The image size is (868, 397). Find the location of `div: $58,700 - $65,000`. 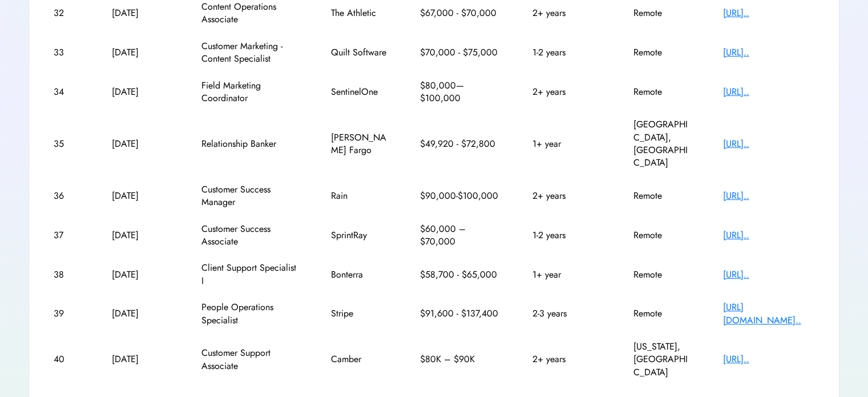

div: $58,700 - $65,000 is located at coordinates (460, 275).